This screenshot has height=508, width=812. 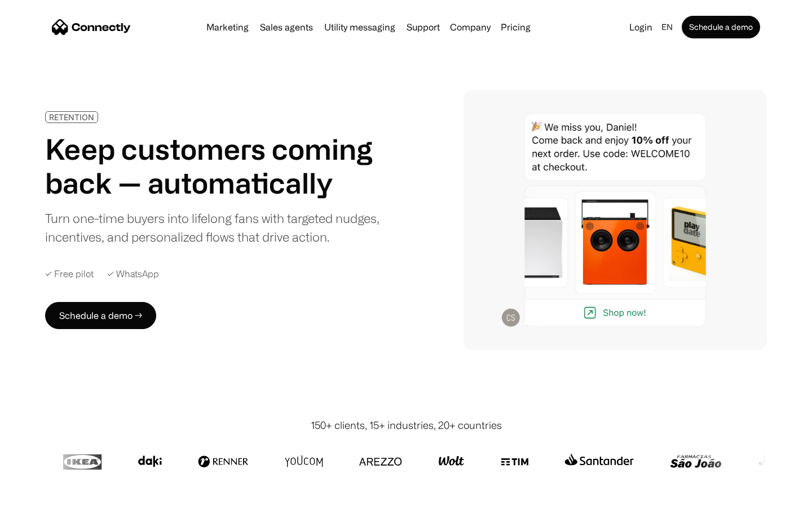 I want to click on a: Utility messaging, so click(x=360, y=27).